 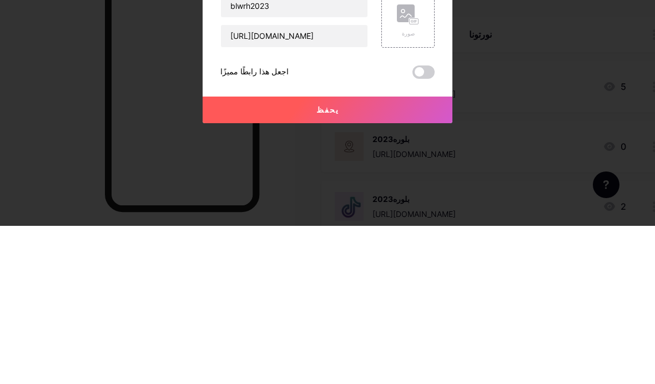 I want to click on input: عنوان, so click(x=294, y=164).